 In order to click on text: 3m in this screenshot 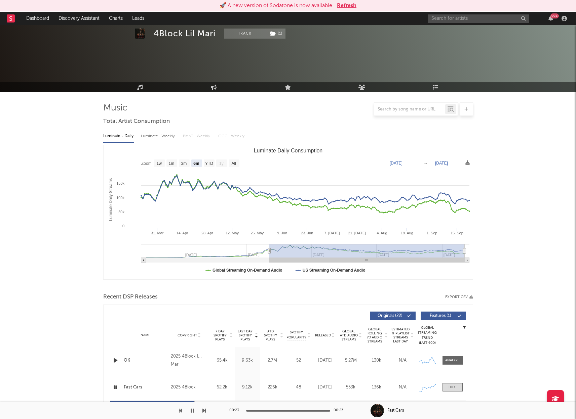, I will do `click(183, 164)`.